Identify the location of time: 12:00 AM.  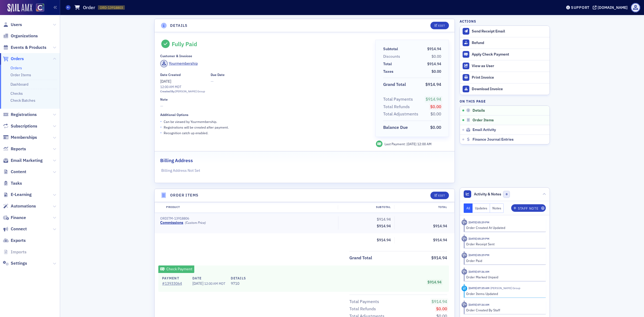
(167, 87).